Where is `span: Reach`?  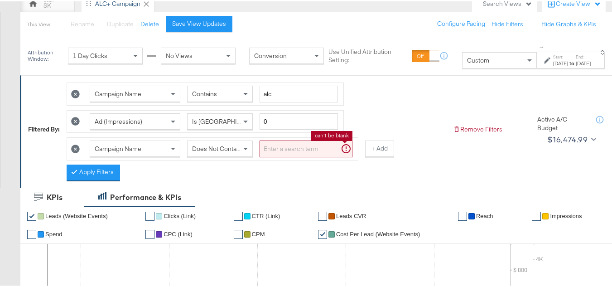 span: Reach is located at coordinates (484, 214).